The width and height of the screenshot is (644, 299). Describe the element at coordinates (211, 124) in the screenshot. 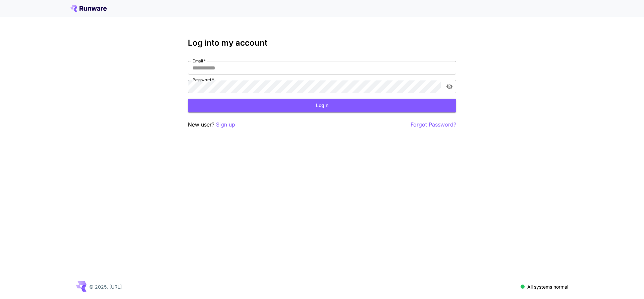

I see `p: New user?` at that location.